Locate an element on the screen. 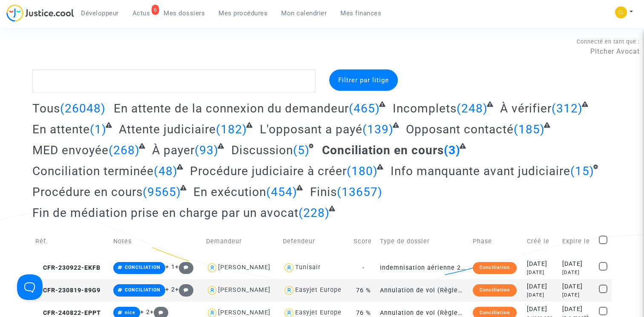  span: (5) is located at coordinates (301, 150).